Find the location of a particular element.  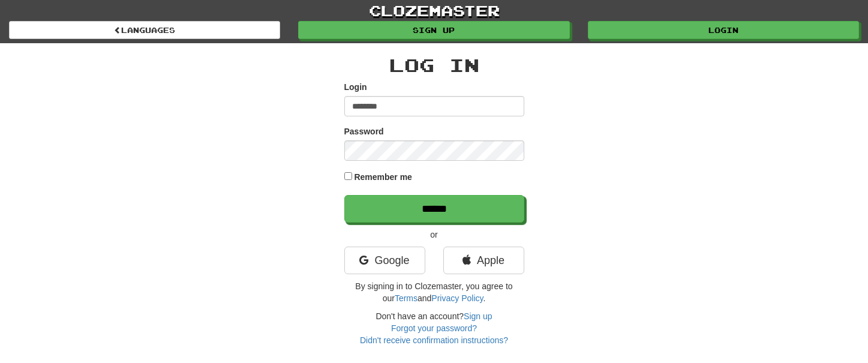

label: Login is located at coordinates (356, 87).